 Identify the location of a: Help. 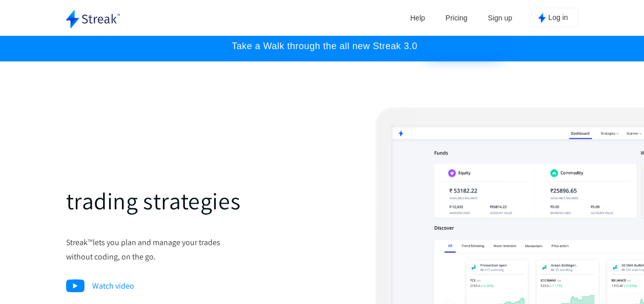
(418, 18).